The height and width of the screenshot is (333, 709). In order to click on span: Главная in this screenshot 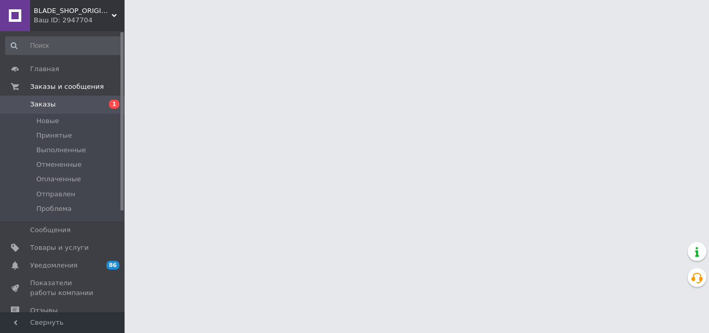, I will do `click(45, 69)`.